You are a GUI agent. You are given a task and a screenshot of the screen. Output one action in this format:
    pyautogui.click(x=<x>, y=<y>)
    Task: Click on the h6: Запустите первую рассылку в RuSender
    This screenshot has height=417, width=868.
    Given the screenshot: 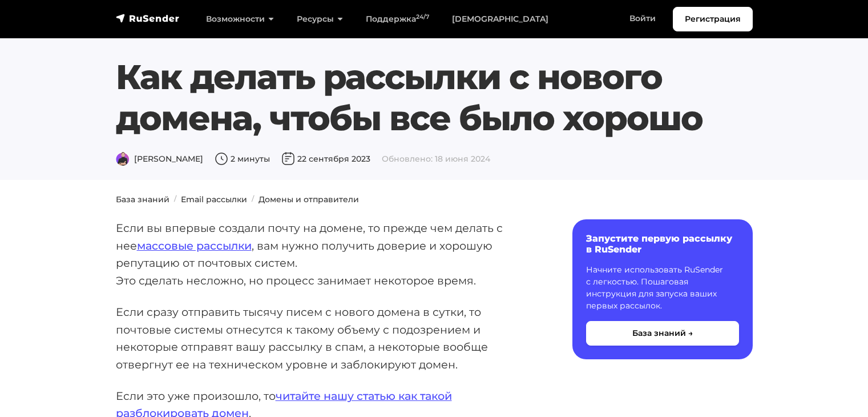 What is the action you would take?
    pyautogui.click(x=662, y=244)
    